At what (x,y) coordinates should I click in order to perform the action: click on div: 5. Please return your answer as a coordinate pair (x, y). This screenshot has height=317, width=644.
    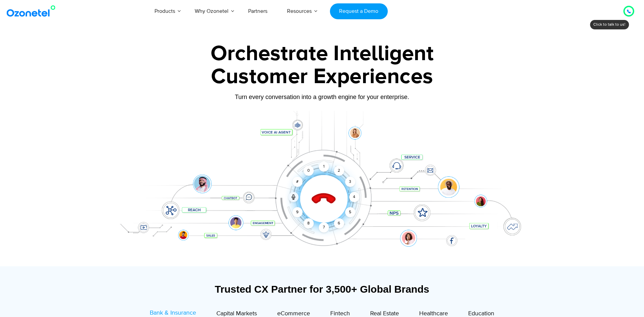
    Looking at the image, I should click on (350, 212).